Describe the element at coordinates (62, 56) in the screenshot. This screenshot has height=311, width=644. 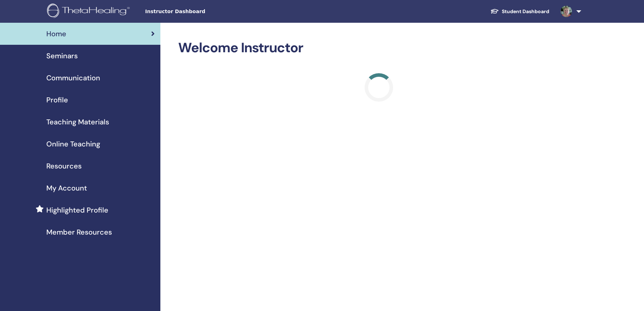
I see `span: Seminars` at that location.